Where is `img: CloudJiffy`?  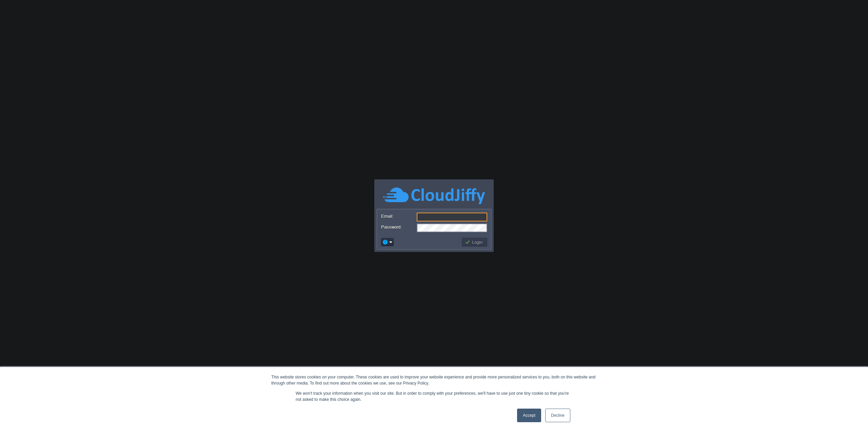
img: CloudJiffy is located at coordinates (434, 195).